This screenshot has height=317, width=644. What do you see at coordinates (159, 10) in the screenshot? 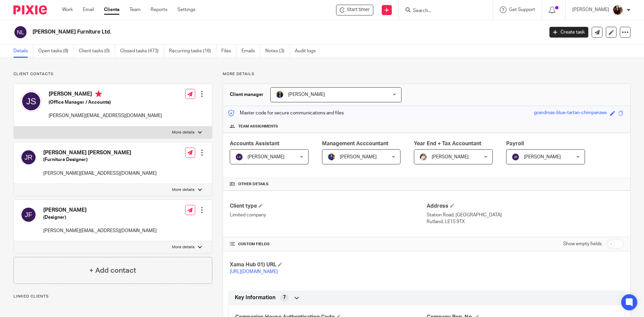
I see `a: Reports` at bounding box center [159, 10].